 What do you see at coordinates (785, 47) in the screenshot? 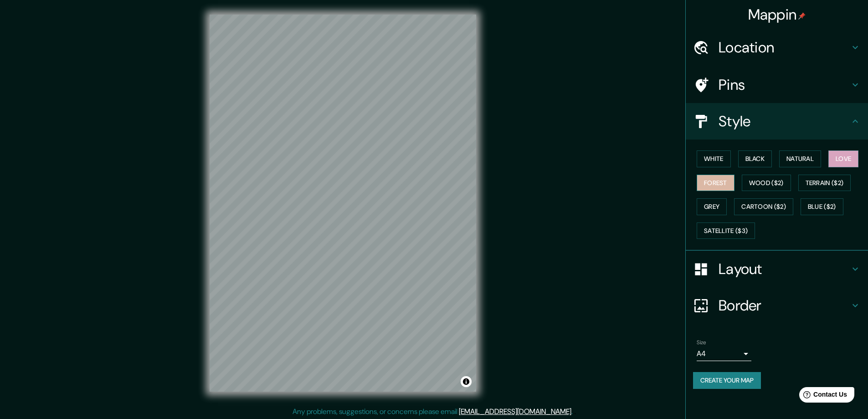
I see `h4: Location` at bounding box center [785, 47].